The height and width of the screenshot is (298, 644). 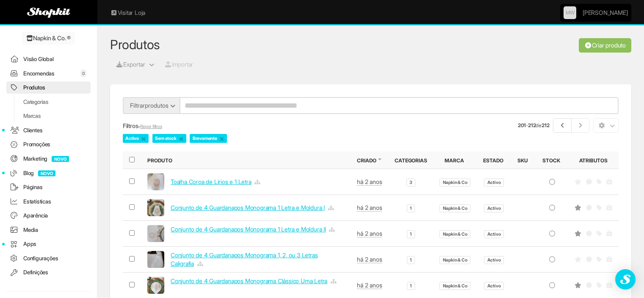 What do you see at coordinates (83, 73) in the screenshot?
I see `span: 0` at bounding box center [83, 73].